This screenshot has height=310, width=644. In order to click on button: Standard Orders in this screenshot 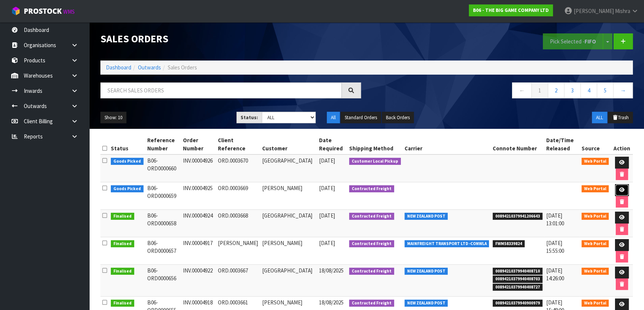, I will do `click(361, 118)`.